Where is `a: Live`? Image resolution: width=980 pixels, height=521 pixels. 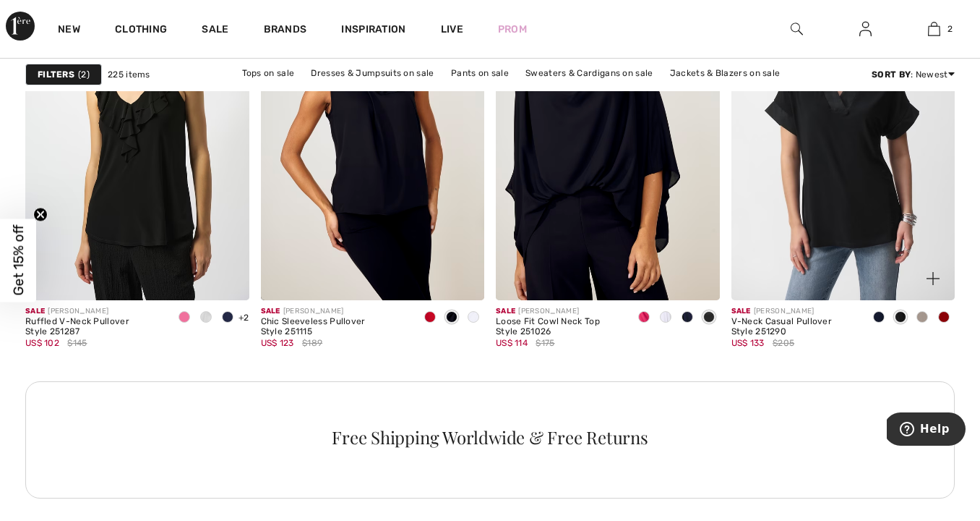 a: Live is located at coordinates (451, 29).